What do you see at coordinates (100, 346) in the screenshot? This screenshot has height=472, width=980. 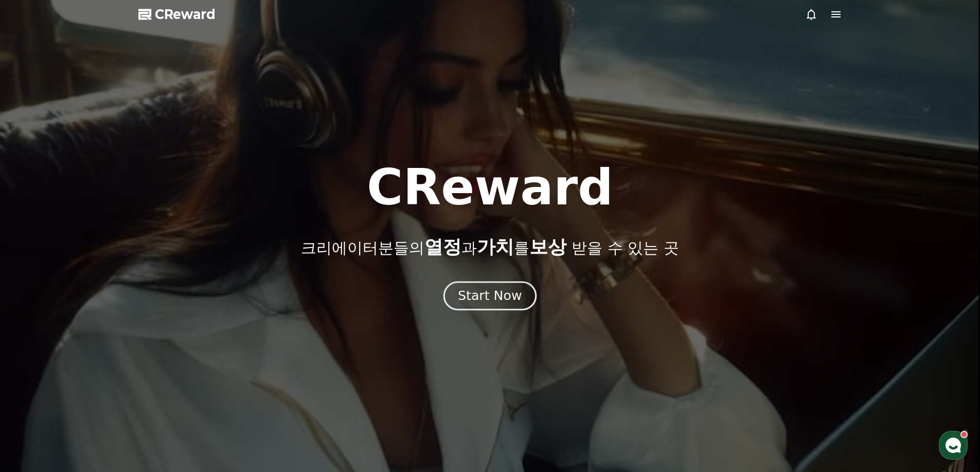 I see `span: 대화` at bounding box center [100, 346].